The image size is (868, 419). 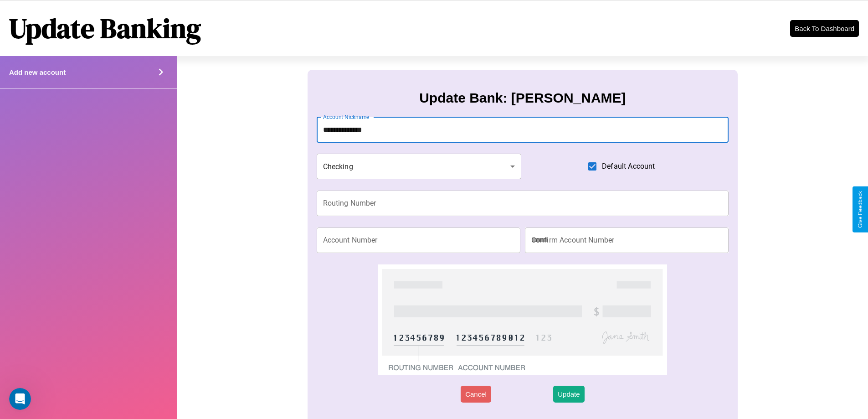 What do you see at coordinates (568, 394) in the screenshot?
I see `button: Update` at bounding box center [568, 394].